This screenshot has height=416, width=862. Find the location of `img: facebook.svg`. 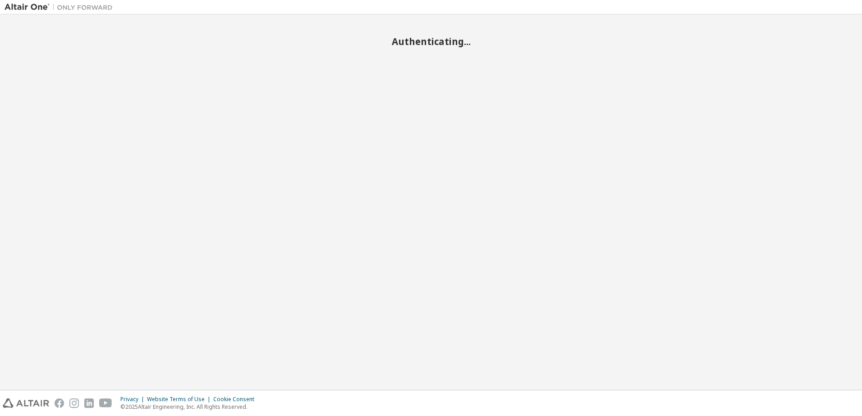

img: facebook.svg is located at coordinates (59, 403).